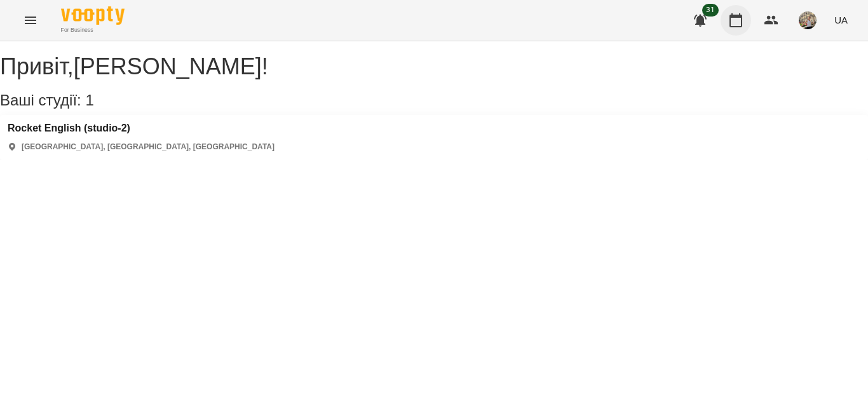  I want to click on button: UA, so click(841, 19).